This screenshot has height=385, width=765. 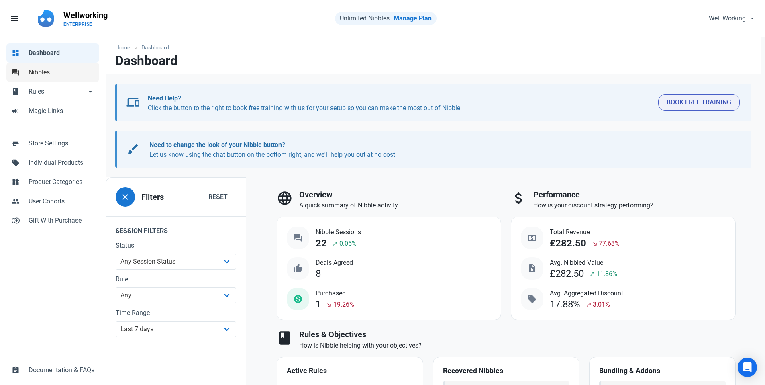 What do you see at coordinates (53, 143) in the screenshot?
I see `a: storeStore Settings` at bounding box center [53, 143].